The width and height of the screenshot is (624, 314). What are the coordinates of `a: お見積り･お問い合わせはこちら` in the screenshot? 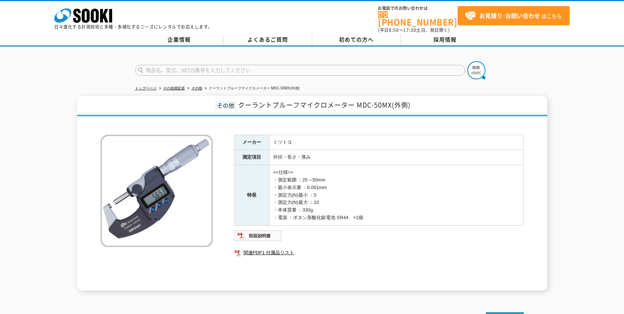 It's located at (514, 16).